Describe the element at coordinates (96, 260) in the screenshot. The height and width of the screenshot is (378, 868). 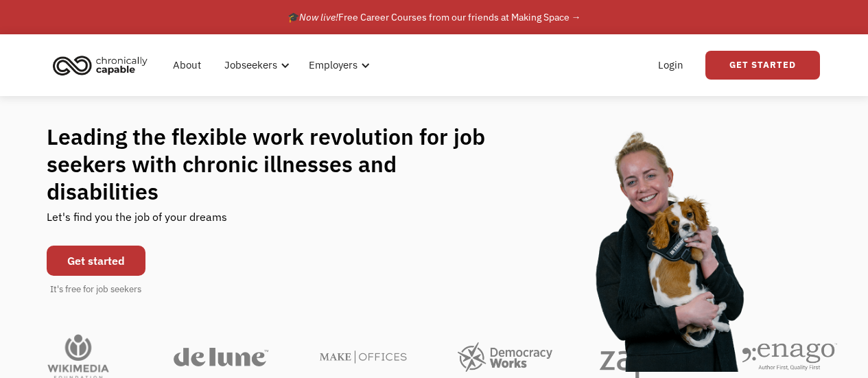
I see `a: Get started` at that location.